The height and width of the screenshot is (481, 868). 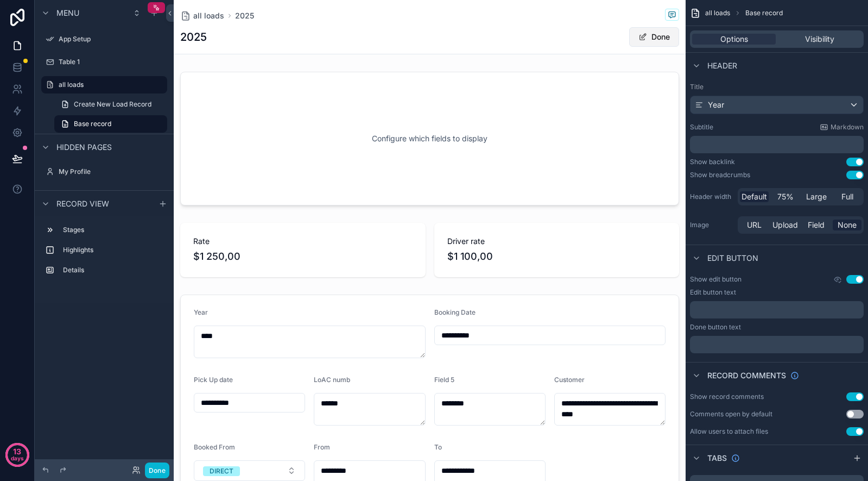 What do you see at coordinates (712, 196) in the screenshot?
I see `label: Header width` at bounding box center [712, 196].